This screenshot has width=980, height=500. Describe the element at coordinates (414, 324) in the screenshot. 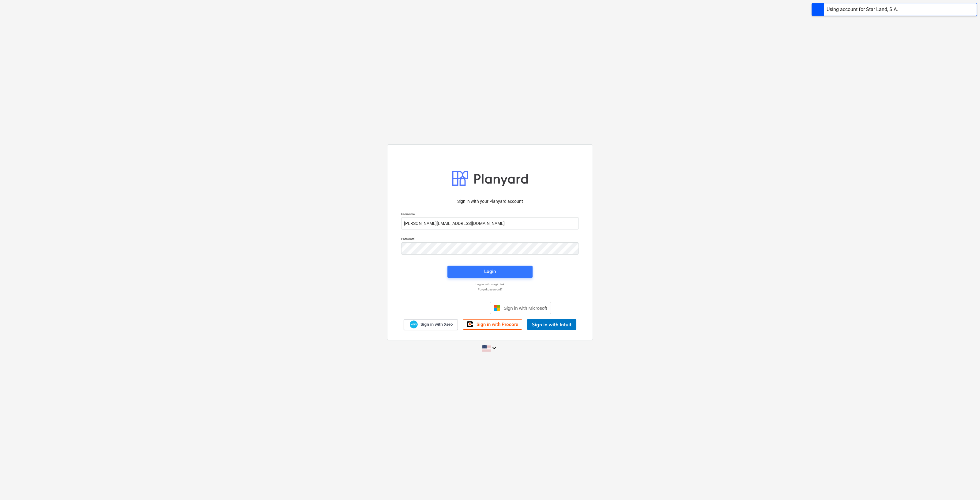

I see `img: Xero logo` at that location.